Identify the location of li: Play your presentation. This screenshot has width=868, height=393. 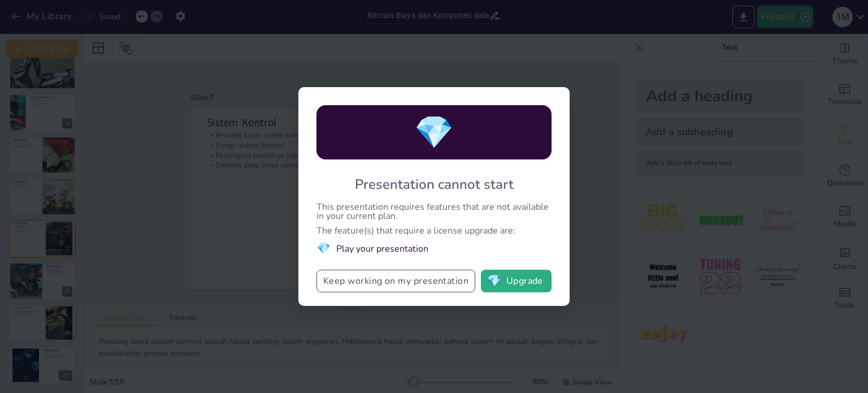
(434, 248).